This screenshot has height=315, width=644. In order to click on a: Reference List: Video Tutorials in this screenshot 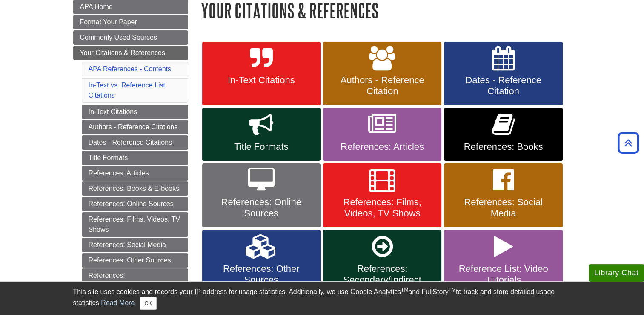, I will do `click(503, 267)`.